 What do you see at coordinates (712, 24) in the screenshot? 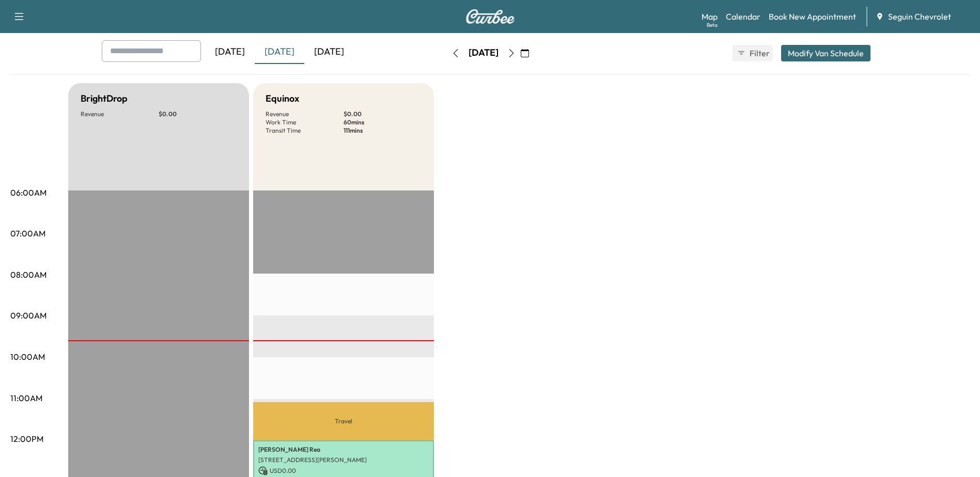
I see `div: Beta` at bounding box center [712, 24].